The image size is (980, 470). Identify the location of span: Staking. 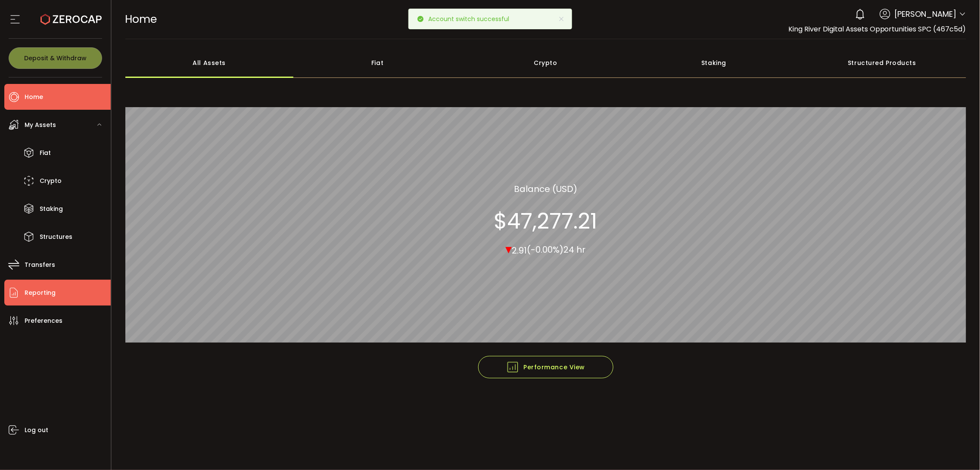
(51, 209).